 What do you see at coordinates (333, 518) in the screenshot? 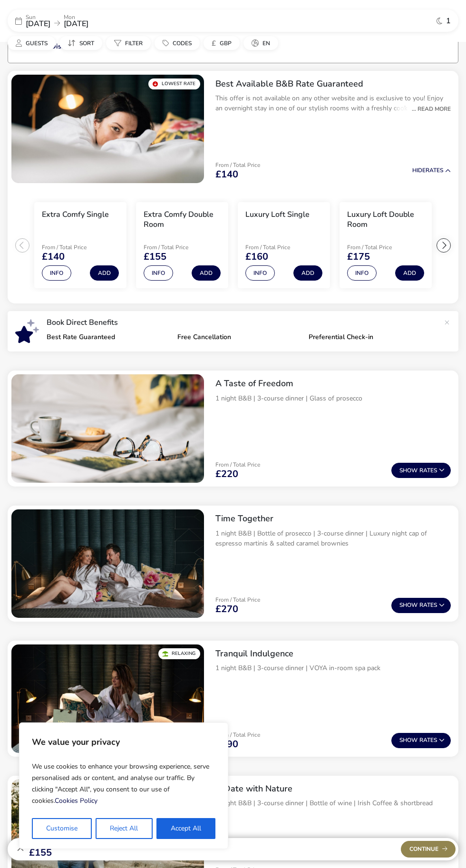
I see `h2: Time Together` at bounding box center [333, 518].